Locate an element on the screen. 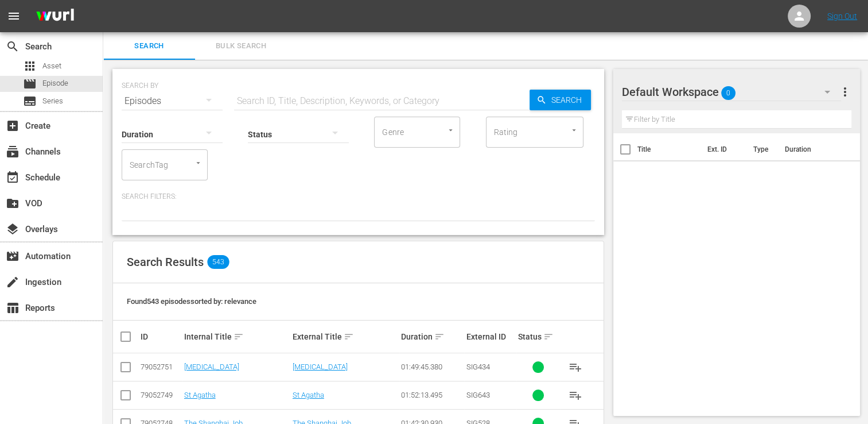 The image size is (868, 424). th: Duration is located at coordinates (812, 149).